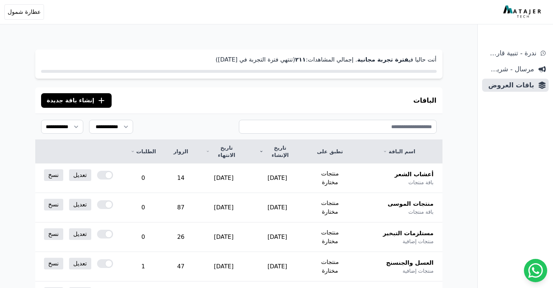 The height and width of the screenshot is (288, 553). What do you see at coordinates (76, 100) in the screenshot?
I see `button: إنشاء باقة جديدة` at bounding box center [76, 100].